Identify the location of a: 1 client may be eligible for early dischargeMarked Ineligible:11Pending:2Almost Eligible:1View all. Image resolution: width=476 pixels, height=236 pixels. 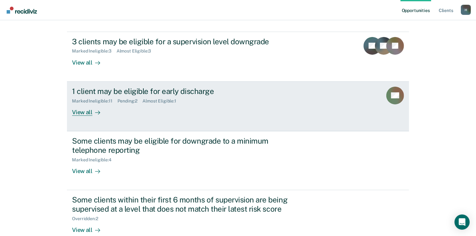
(238, 106).